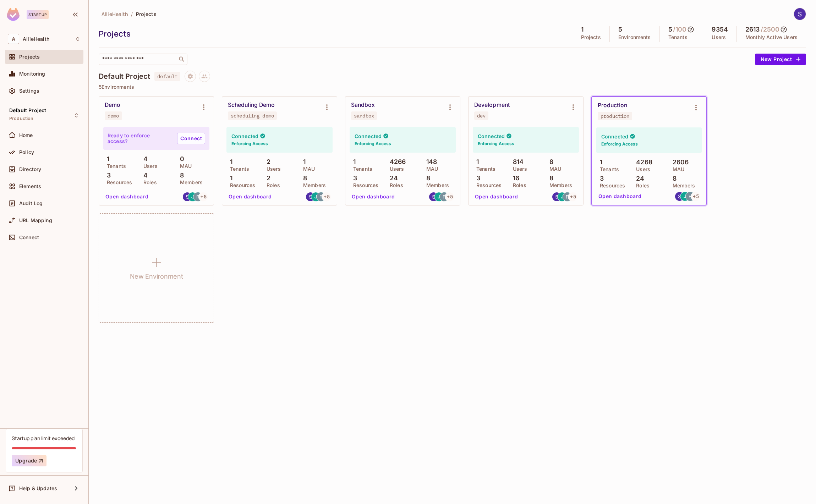  I want to click on span: Monitoring, so click(32, 74).